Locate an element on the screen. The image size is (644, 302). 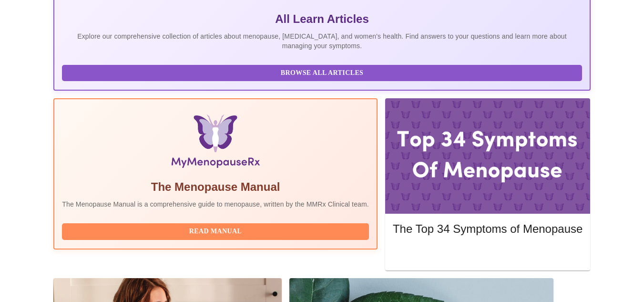
button: Read Manual is located at coordinates (216, 232).